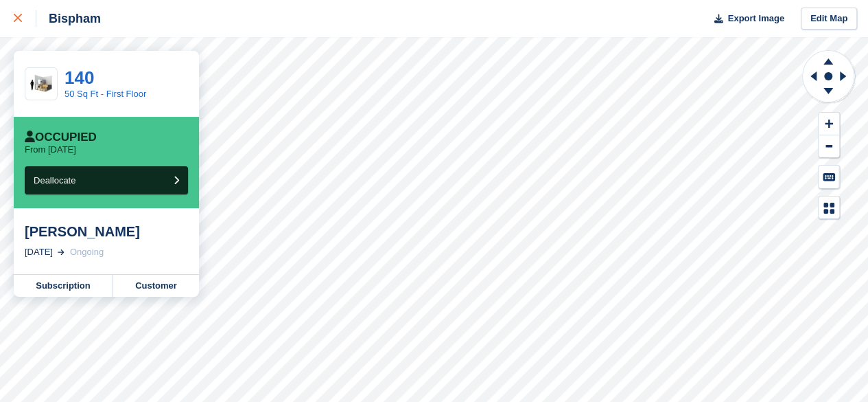  What do you see at coordinates (41, 84) in the screenshot?
I see `img: 50-sqft-unit%20(1).jpg` at bounding box center [41, 84].